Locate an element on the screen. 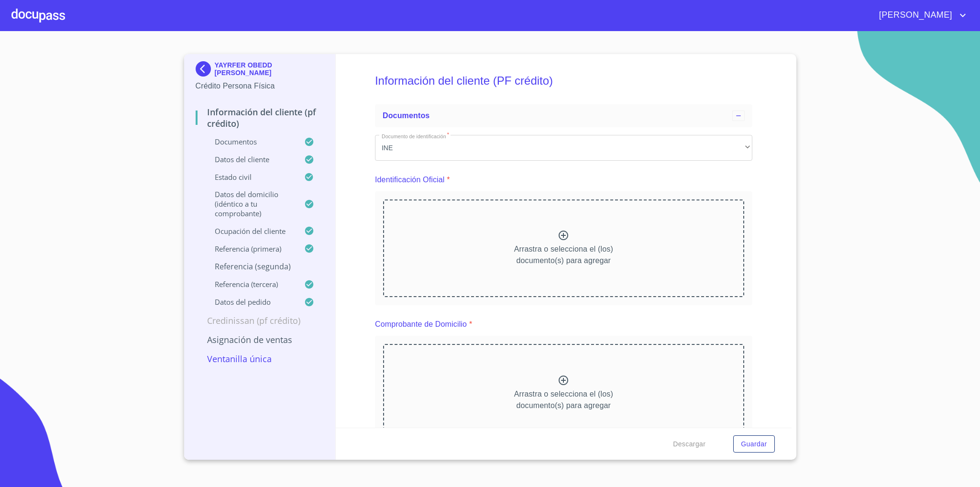 Image resolution: width=980 pixels, height=487 pixels. p: Datos del domicilio (idéntico a tu comprobante) is located at coordinates (250, 204).